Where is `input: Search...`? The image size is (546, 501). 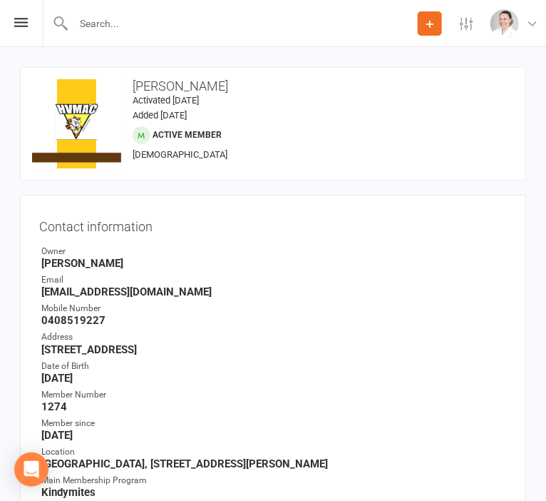 input: Search... is located at coordinates (243, 24).